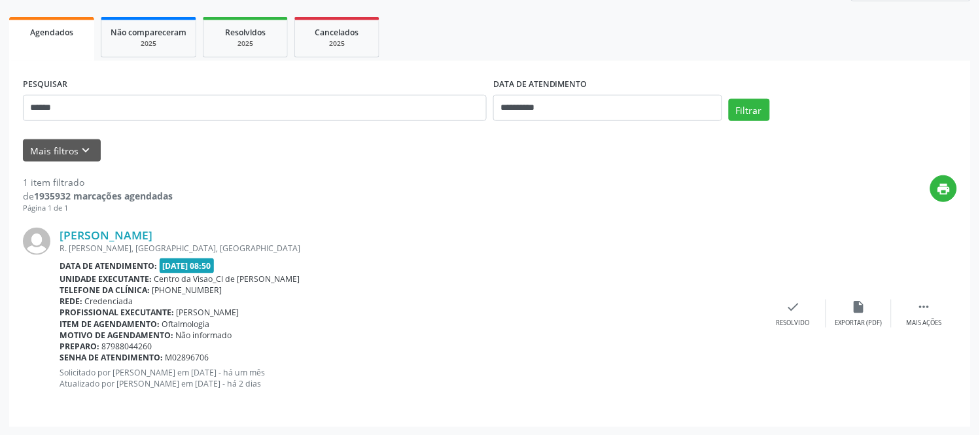  I want to click on b: Data de atendimento:, so click(108, 266).